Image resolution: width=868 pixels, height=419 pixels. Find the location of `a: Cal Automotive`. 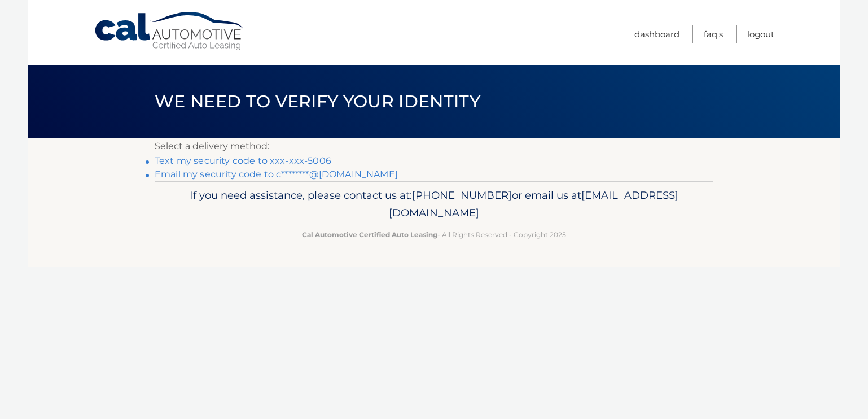

a: Cal Automotive is located at coordinates (170, 31).